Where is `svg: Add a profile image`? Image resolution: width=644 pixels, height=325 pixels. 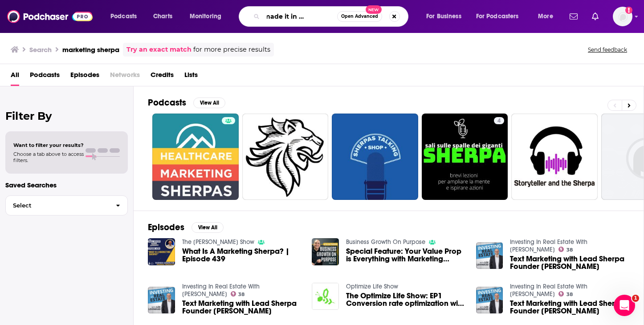
svg: Add a profile image is located at coordinates (629, 10).